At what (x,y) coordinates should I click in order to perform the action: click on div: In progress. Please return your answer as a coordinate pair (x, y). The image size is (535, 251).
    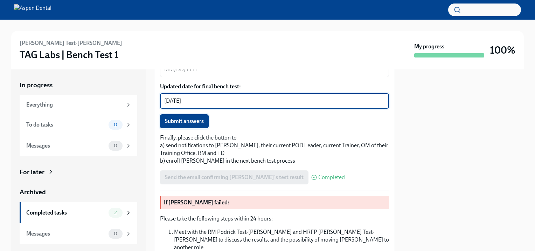
    Looking at the image, I should click on (79, 85).